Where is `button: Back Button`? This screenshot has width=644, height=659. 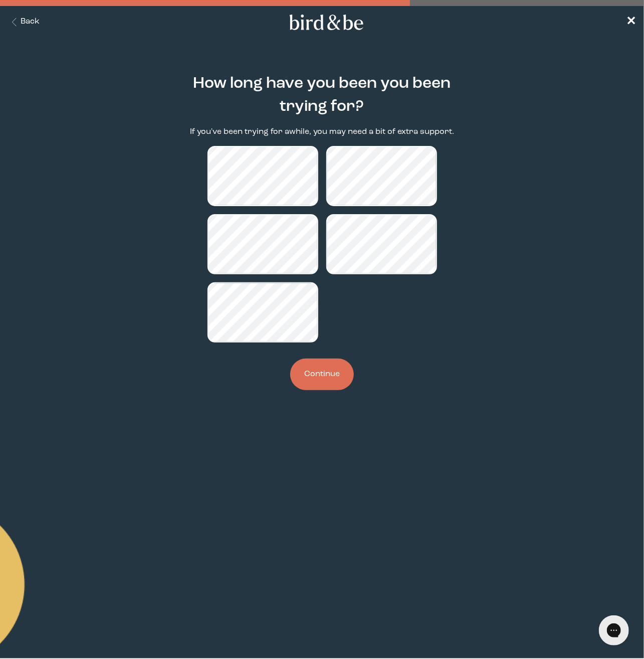 button: Back Button is located at coordinates (24, 22).